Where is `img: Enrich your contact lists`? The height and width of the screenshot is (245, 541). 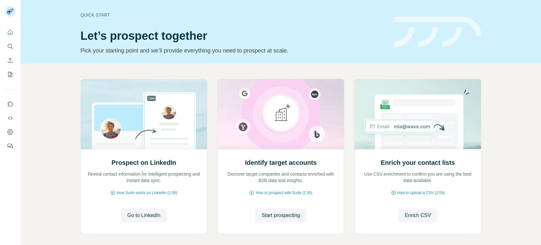 img: Enrich your contact lists is located at coordinates (418, 114).